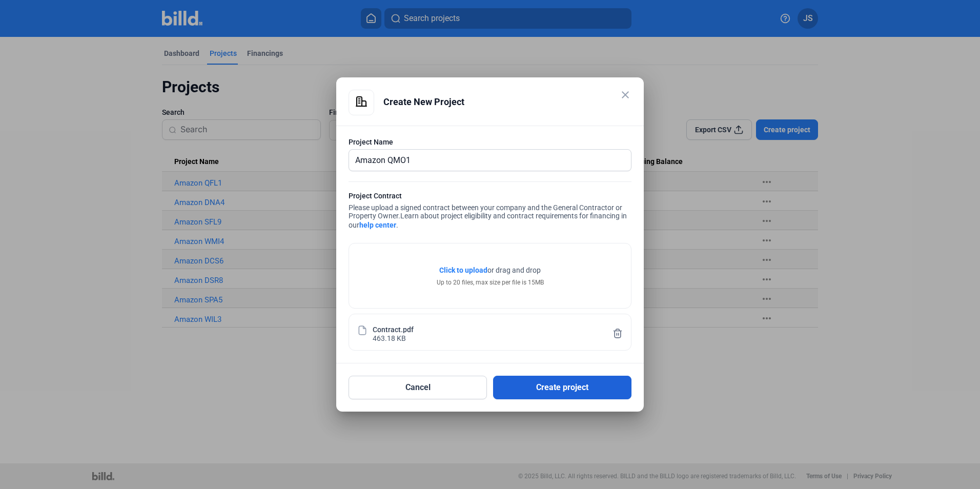  Describe the element at coordinates (464, 270) in the screenshot. I see `span: Click to upload` at that location.